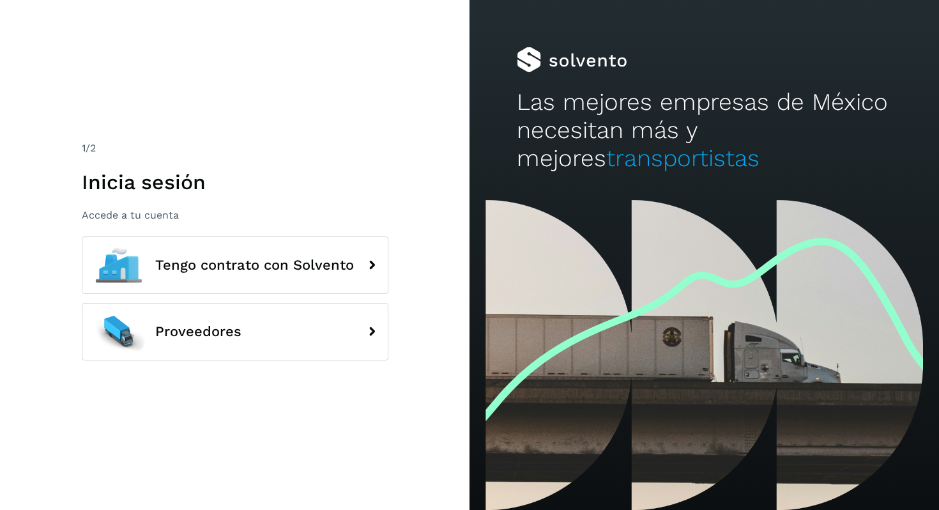  What do you see at coordinates (235, 332) in the screenshot?
I see `button: Proveedores` at bounding box center [235, 332].